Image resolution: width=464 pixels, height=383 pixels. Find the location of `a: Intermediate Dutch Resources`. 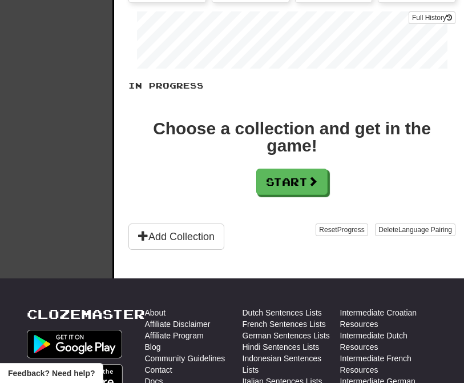

a: Intermediate Dutch Resources is located at coordinates (389, 341).